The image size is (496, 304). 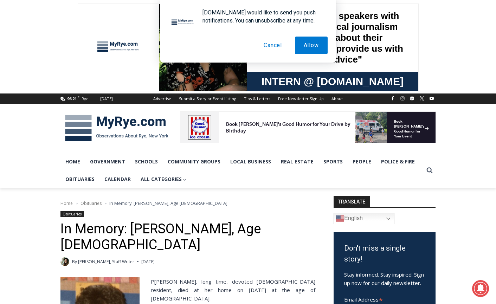 What do you see at coordinates (384, 254) in the screenshot?
I see `h3: Don't miss a single story!` at bounding box center [384, 254].